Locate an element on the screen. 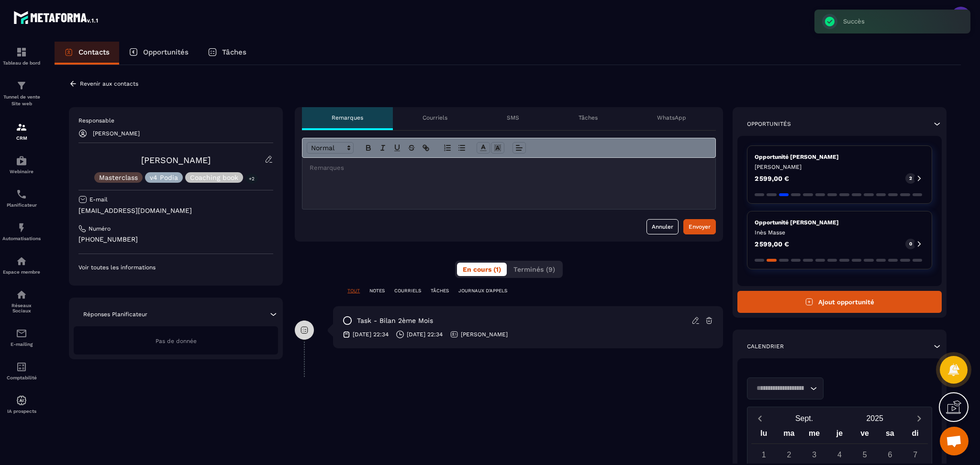 This screenshot has width=980, height=465. button: En cours (1) is located at coordinates (482, 269).